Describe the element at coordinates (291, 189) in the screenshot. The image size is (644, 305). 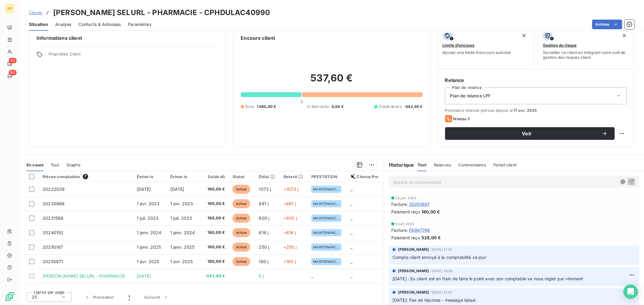
I see `span: +1073 j` at that location.